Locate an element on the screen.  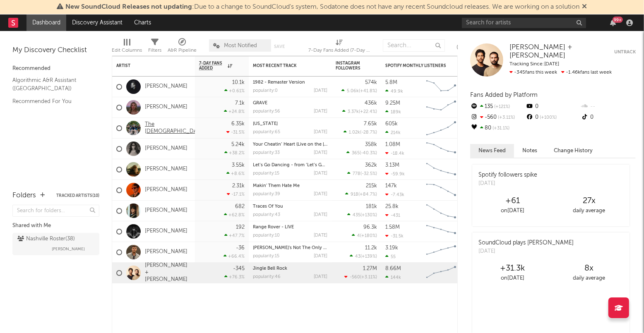
div: 27 x is located at coordinates (589, 201).